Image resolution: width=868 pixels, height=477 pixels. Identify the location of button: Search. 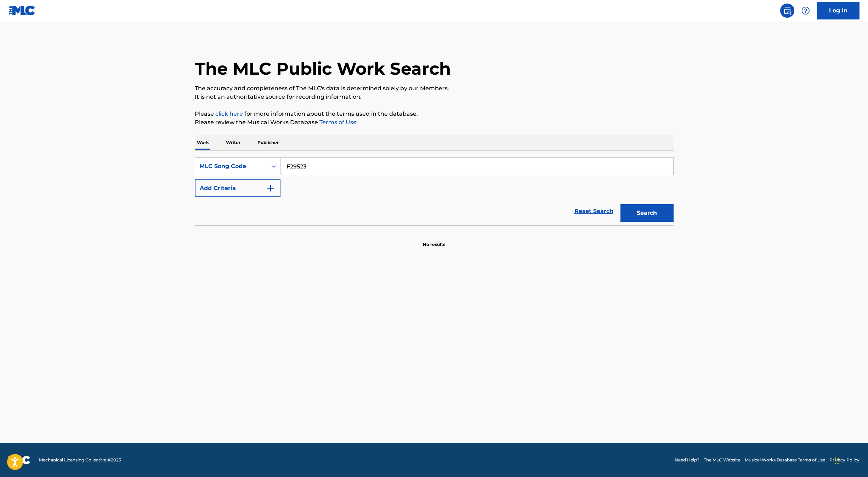
(647, 213).